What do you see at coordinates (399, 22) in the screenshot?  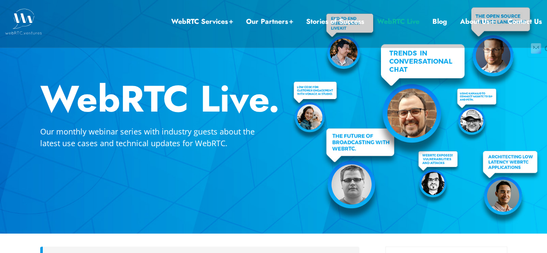 I see `a: WebRTC Live` at bounding box center [399, 22].